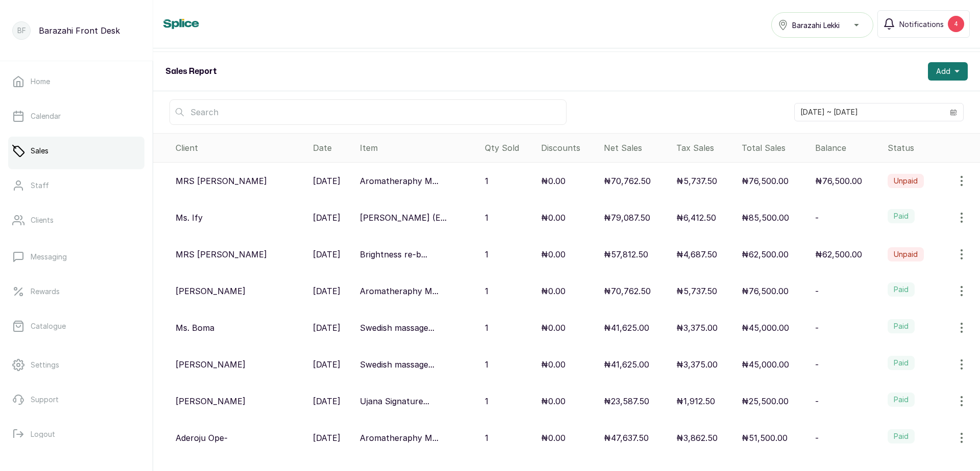 The width and height of the screenshot is (980, 471). What do you see at coordinates (765, 438) in the screenshot?
I see `p: ₦51,500.00` at bounding box center [765, 438].